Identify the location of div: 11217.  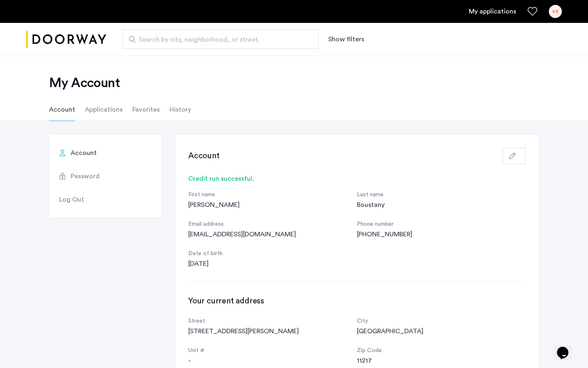
(441, 361).